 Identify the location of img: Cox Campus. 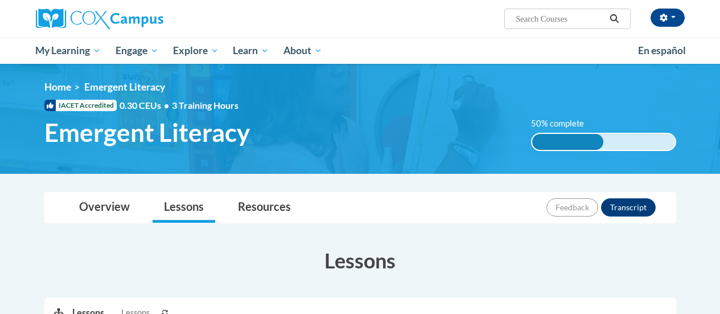
(100, 19).